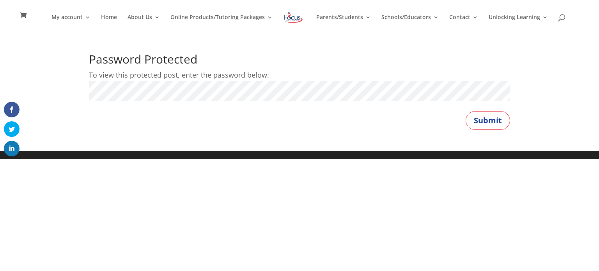  I want to click on a: Schools/Educators, so click(410, 23).